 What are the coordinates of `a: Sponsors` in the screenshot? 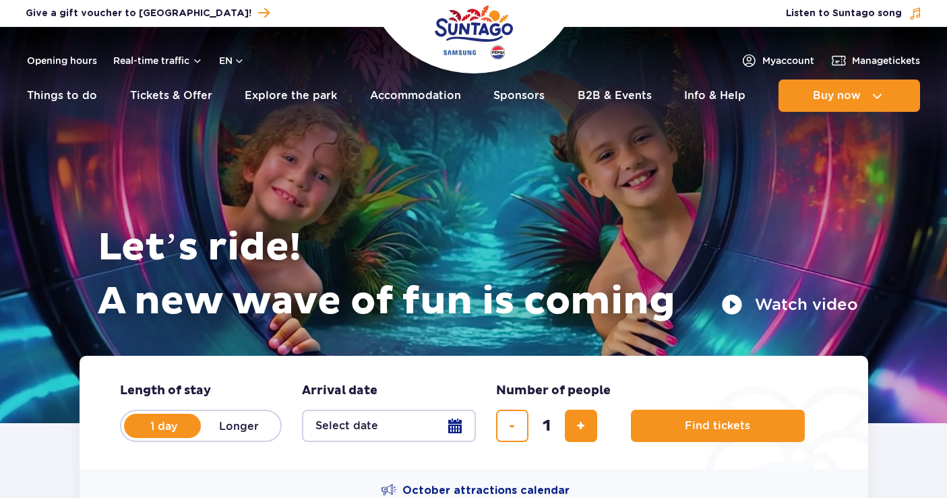 It's located at (519, 96).